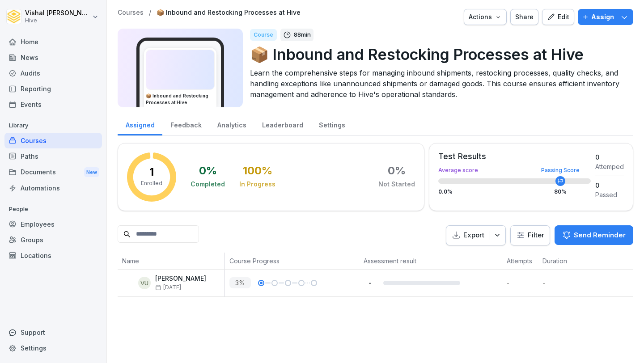 The width and height of the screenshot is (644, 363). I want to click on div: Assigned, so click(140, 124).